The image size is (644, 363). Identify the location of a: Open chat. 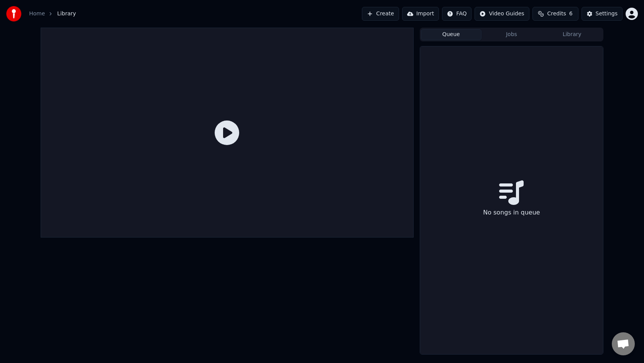
(623, 344).